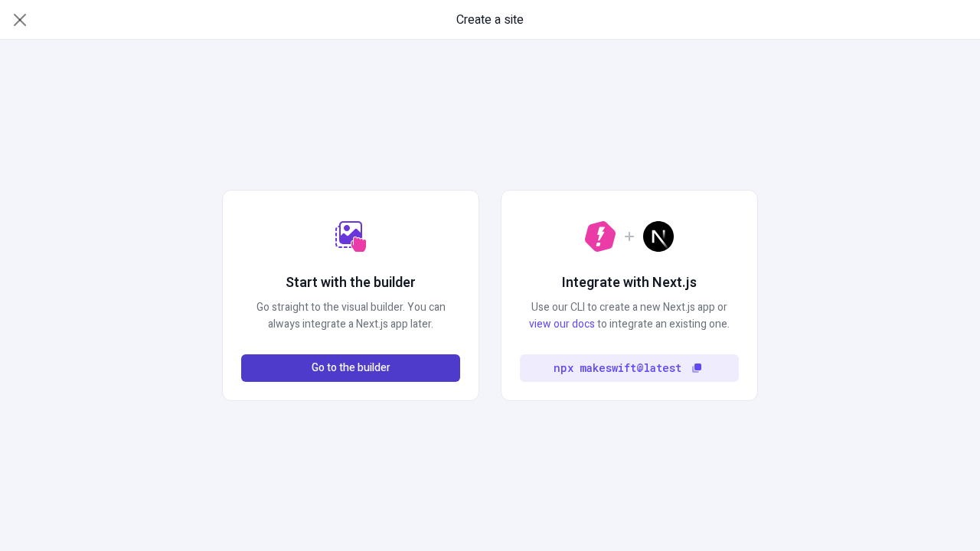 The height and width of the screenshot is (551, 980). I want to click on h2: Integrate with Next.js, so click(629, 283).